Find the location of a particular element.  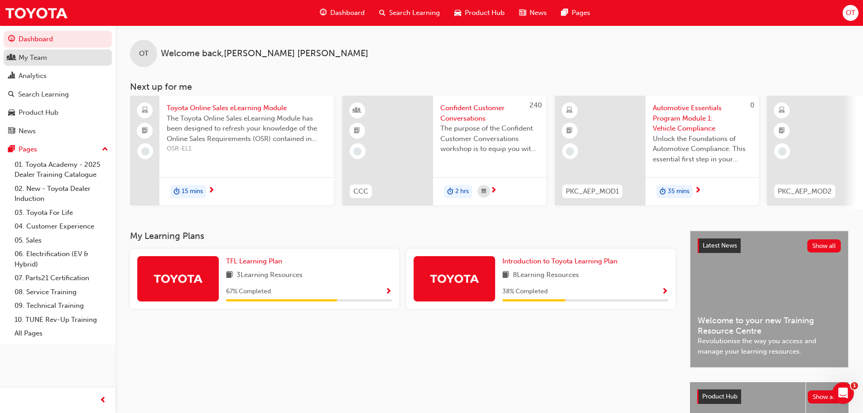

a: 05. Sales is located at coordinates (61, 240).